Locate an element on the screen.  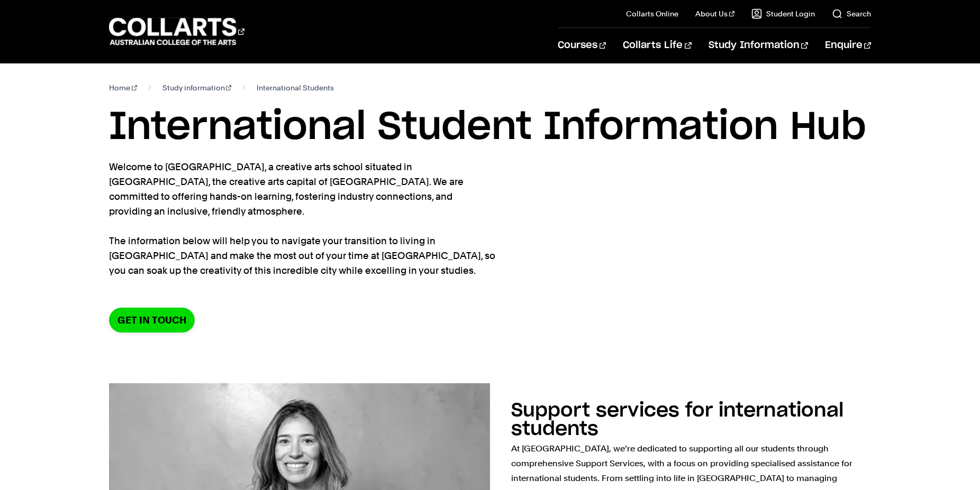
span: International Students is located at coordinates (295, 87).